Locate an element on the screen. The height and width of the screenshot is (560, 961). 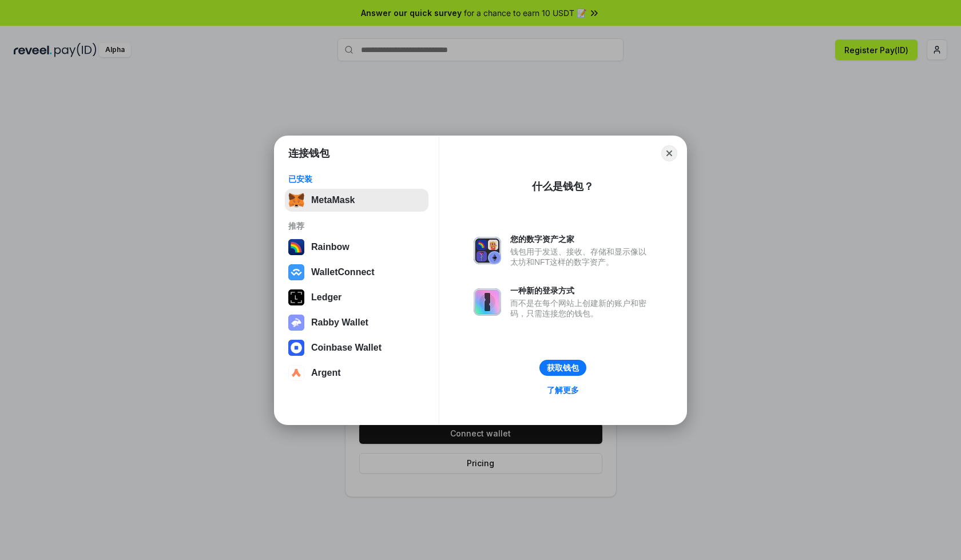
img: svg+xml,%3Csvg%20fill%3D%22none%22%20height%3D%2233%22%20viewBox%3D%220%200%2035%2033%22%20width%... is located at coordinates (296, 200).